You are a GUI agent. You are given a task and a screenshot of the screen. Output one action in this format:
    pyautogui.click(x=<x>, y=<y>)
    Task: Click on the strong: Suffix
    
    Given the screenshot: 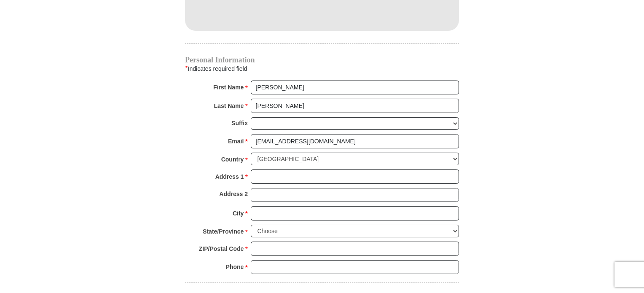 What is the action you would take?
    pyautogui.click(x=239, y=123)
    